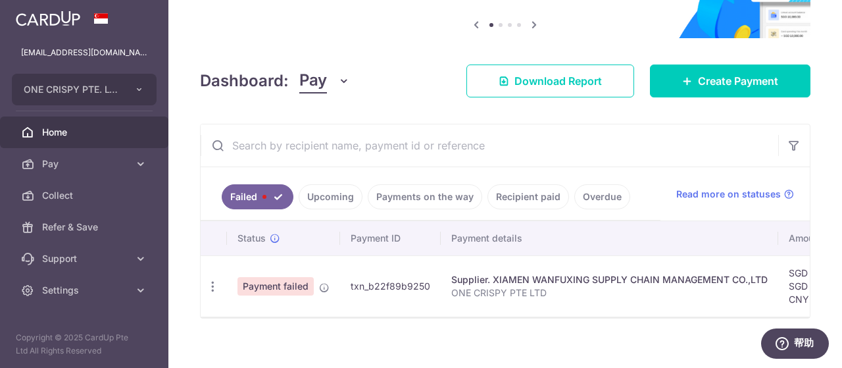 This screenshot has height=368, width=842. I want to click on span: ONE CRISPY PTE. LTD., so click(72, 89).